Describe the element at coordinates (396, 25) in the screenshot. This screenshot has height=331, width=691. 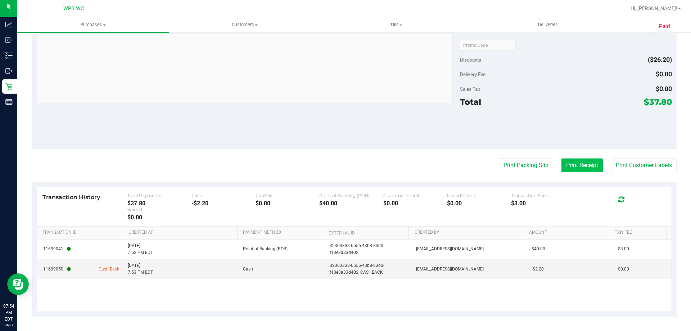
I see `span: Tills` at that location.